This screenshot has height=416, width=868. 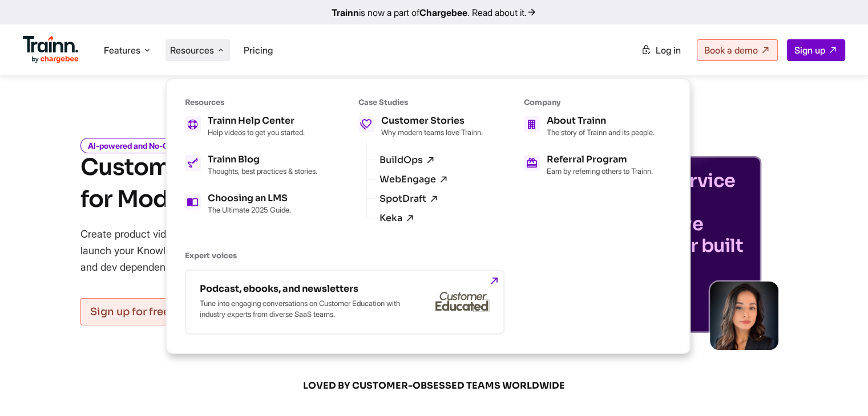 I want to click on p: The Ultimate 2025 Guide., so click(x=249, y=210).